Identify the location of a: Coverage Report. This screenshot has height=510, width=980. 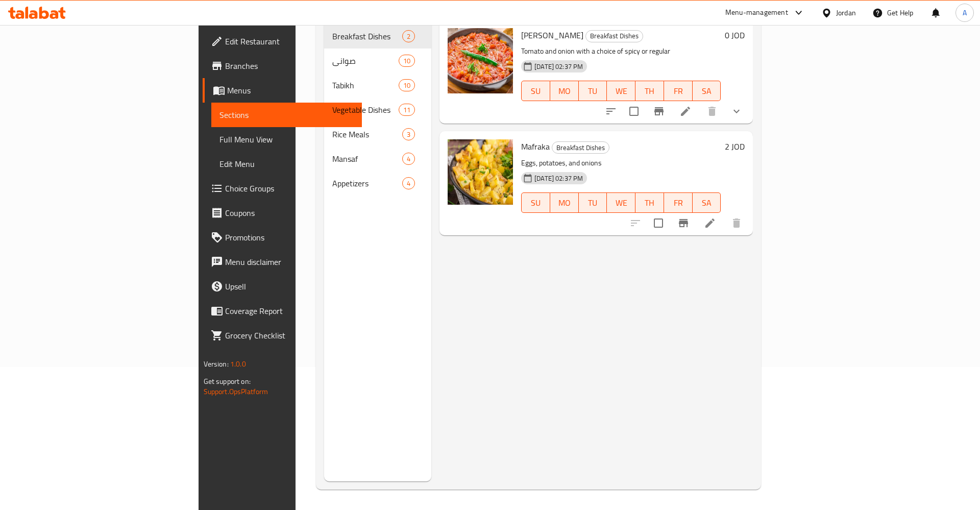
(283, 311).